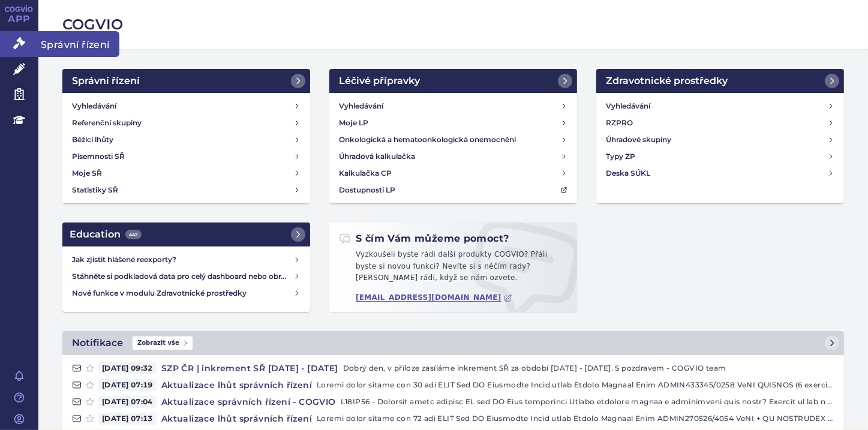  Describe the element at coordinates (628, 173) in the screenshot. I see `h4: Deska SÚKL` at that location.